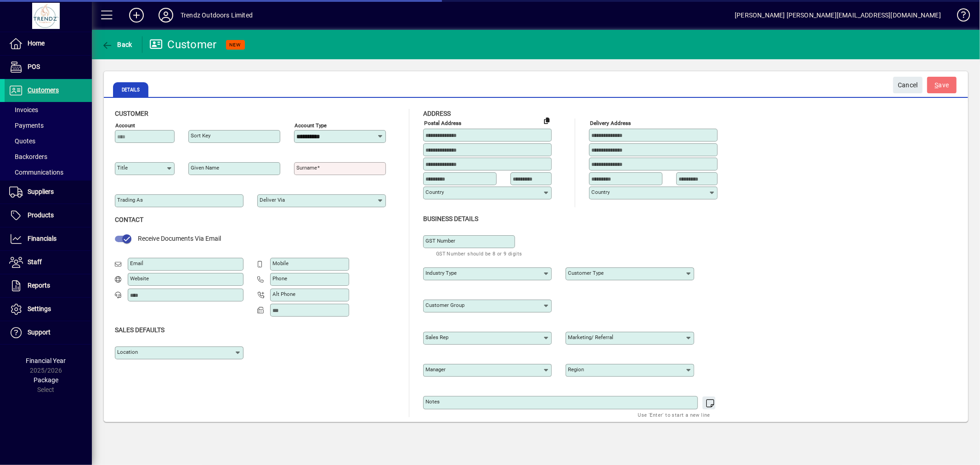  Describe the element at coordinates (48, 141) in the screenshot. I see `a: Quotes` at that location.